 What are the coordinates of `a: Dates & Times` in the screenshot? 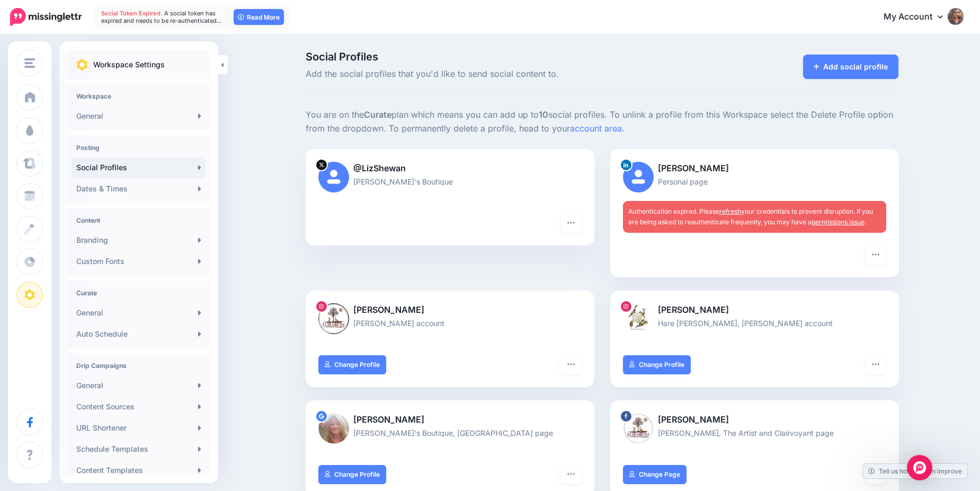 It's located at (139, 189).